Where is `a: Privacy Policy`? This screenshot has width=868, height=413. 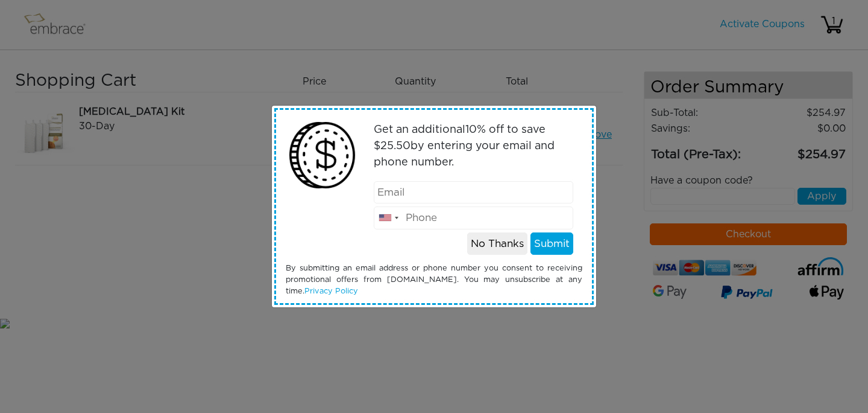 a: Privacy Policy is located at coordinates (331, 291).